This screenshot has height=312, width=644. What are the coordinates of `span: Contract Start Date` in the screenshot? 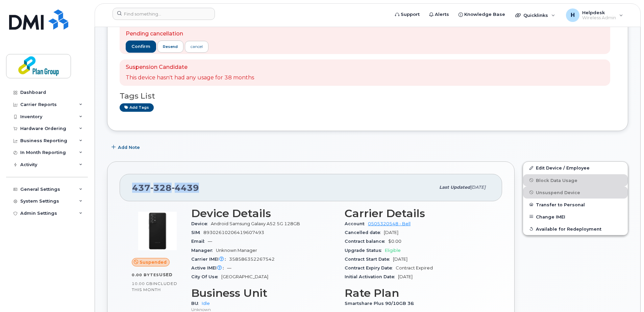 It's located at (369, 259).